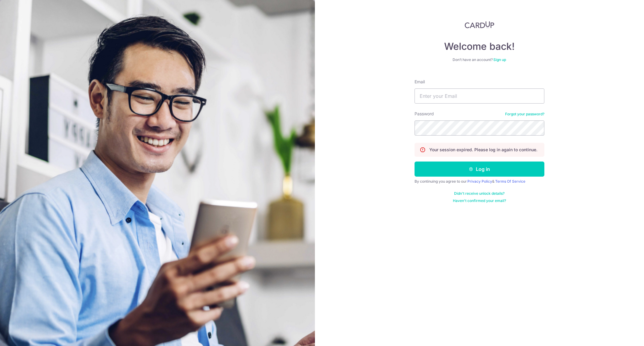 This screenshot has width=644, height=346. What do you see at coordinates (483, 150) in the screenshot?
I see `p: Your session expired. Please log in again to continue.` at bounding box center [483, 150].